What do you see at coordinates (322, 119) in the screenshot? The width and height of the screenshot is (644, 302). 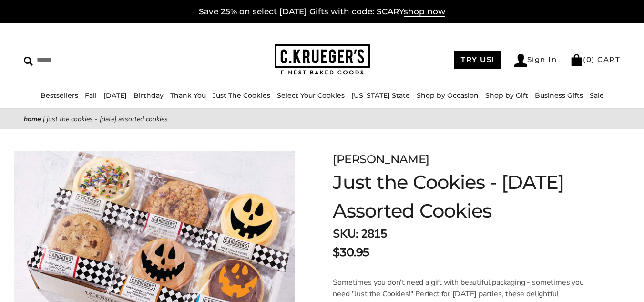 I see `nav: breadcrumbs` at bounding box center [322, 119].